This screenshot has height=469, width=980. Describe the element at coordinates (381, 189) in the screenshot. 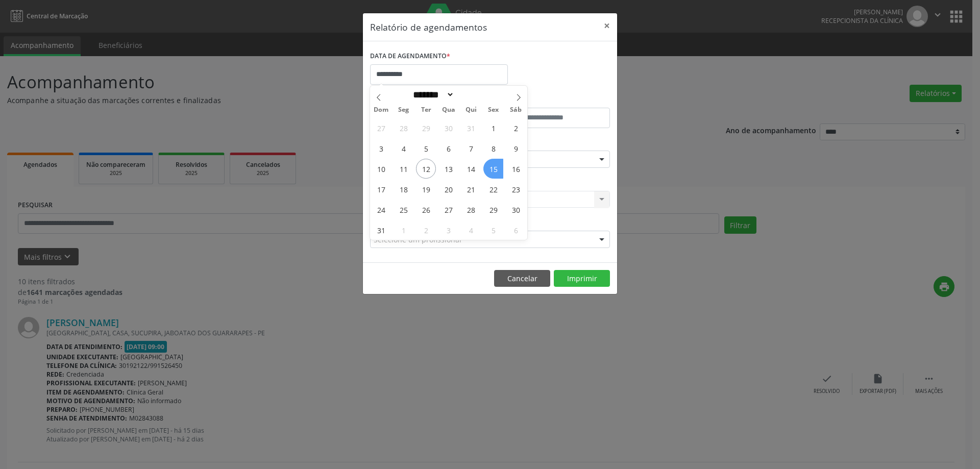

I see `span: Agosto 17, 2025` at that location.